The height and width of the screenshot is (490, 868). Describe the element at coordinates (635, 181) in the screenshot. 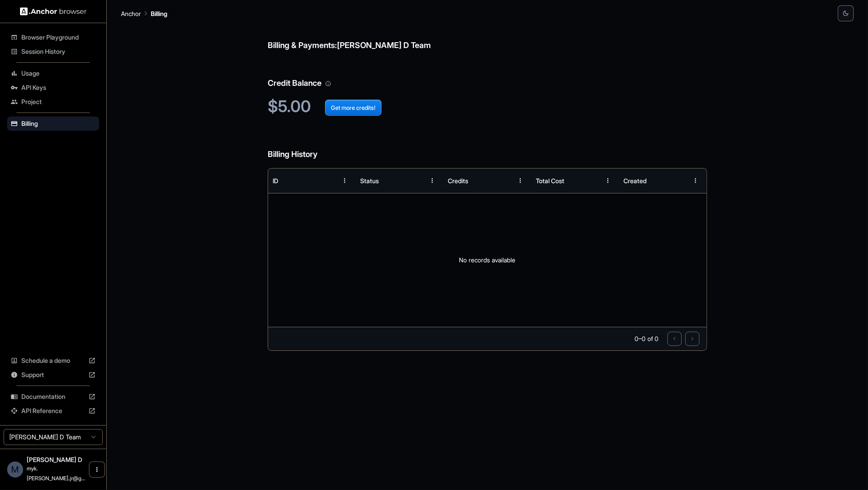

I see `div: Created` at that location.